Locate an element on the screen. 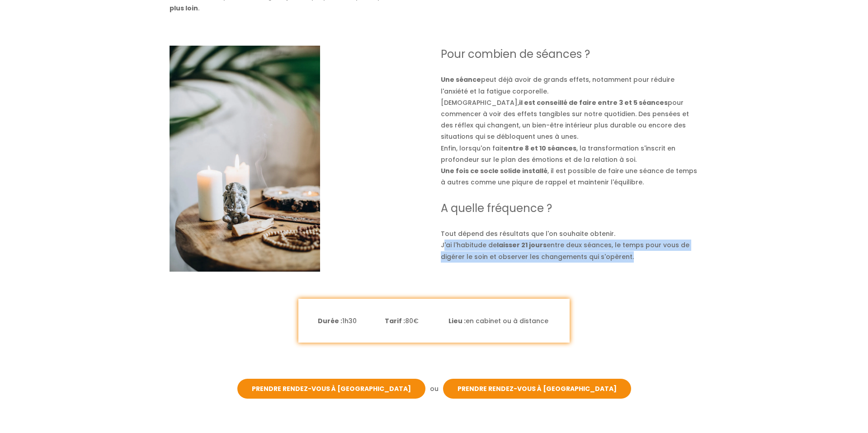 This screenshot has width=868, height=433. span: il est conseillé de faire entre 3 et 5 séances is located at coordinates (593, 102).